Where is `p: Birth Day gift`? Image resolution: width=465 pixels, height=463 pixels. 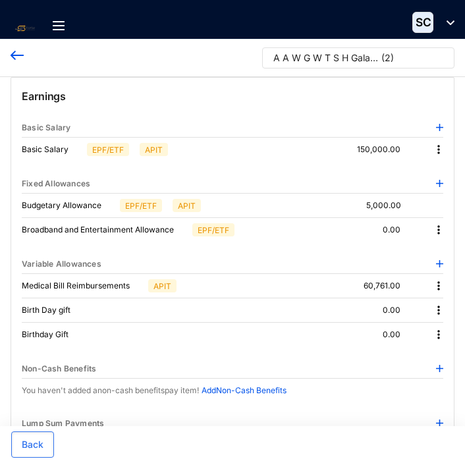
p: Birth Day gift is located at coordinates (53, 310).